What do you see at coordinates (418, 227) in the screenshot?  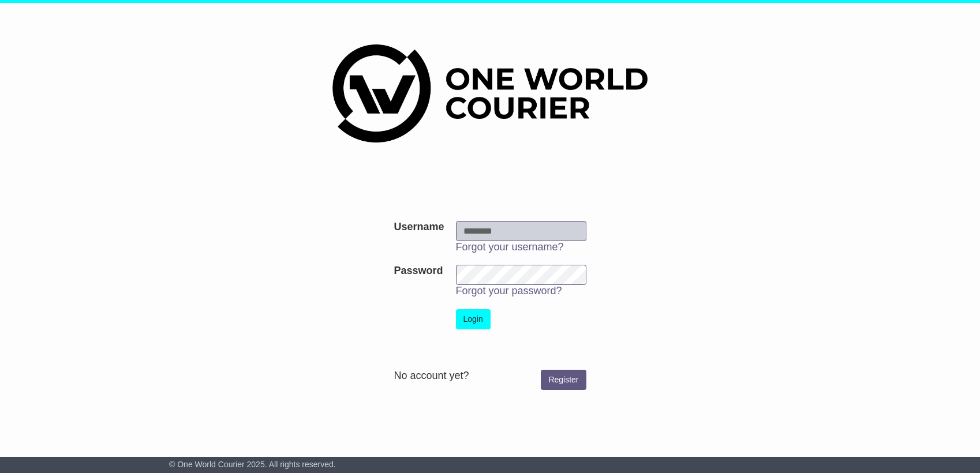 I see `label: Username` at bounding box center [418, 227].